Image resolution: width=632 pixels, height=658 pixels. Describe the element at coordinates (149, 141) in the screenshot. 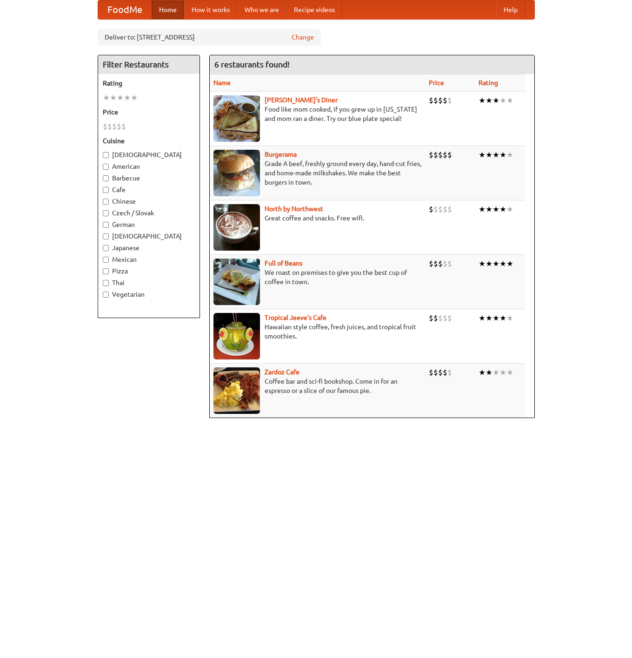

I see `h5: Cuisine` at that location.